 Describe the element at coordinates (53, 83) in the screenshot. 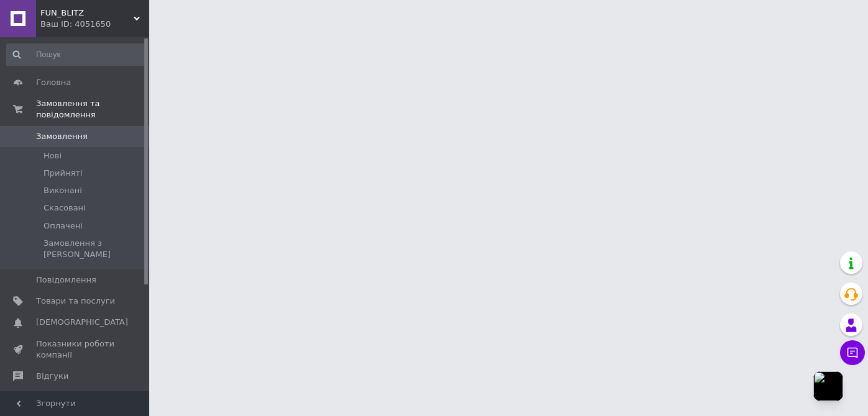

I see `span: Головна` at that location.